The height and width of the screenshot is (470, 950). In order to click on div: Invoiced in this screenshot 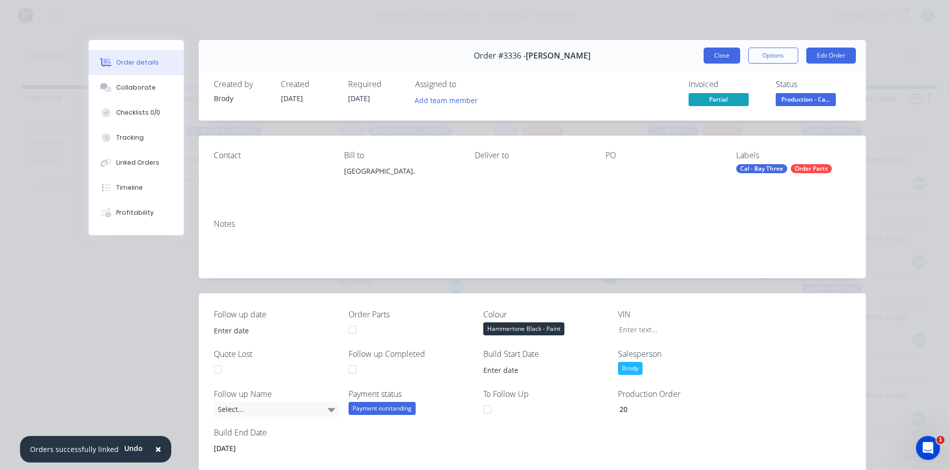, I will do `click(726, 84)`.